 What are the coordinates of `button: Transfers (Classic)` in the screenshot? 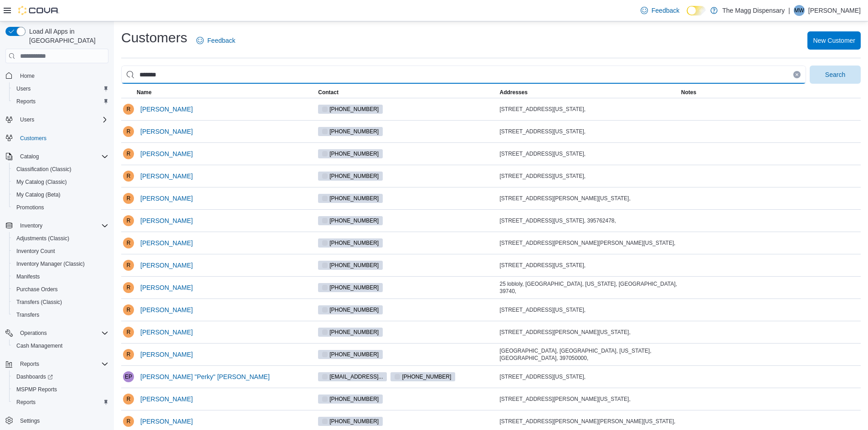 It's located at (61, 303).